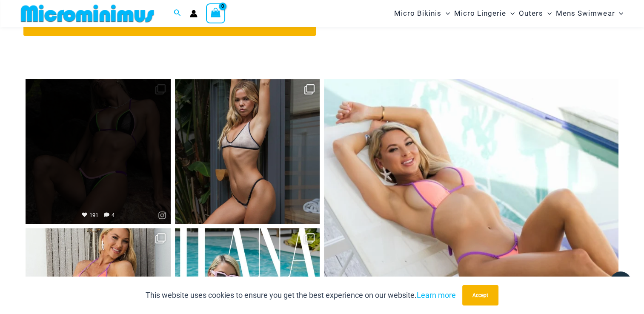  Describe the element at coordinates (162, 213) in the screenshot. I see `a: Instagram` at that location.